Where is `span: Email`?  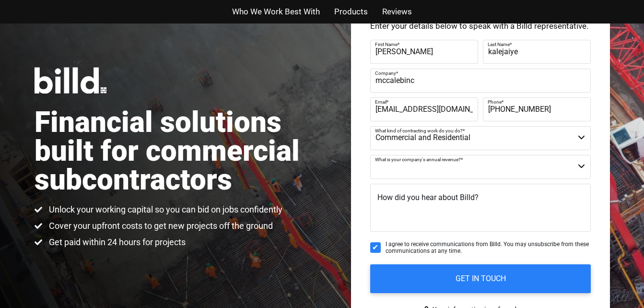 span: Email is located at coordinates (381, 101).